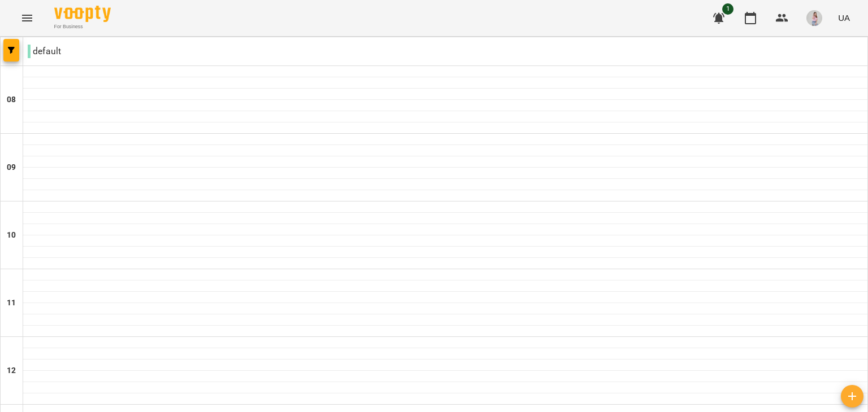  Describe the element at coordinates (27, 18) in the screenshot. I see `button: Menu` at that location.